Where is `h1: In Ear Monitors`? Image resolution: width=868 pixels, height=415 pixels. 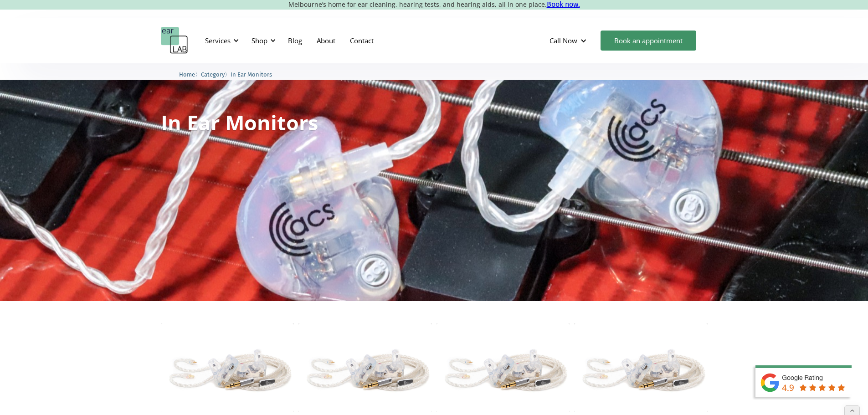 h1: In Ear Monitors is located at coordinates (239, 122).